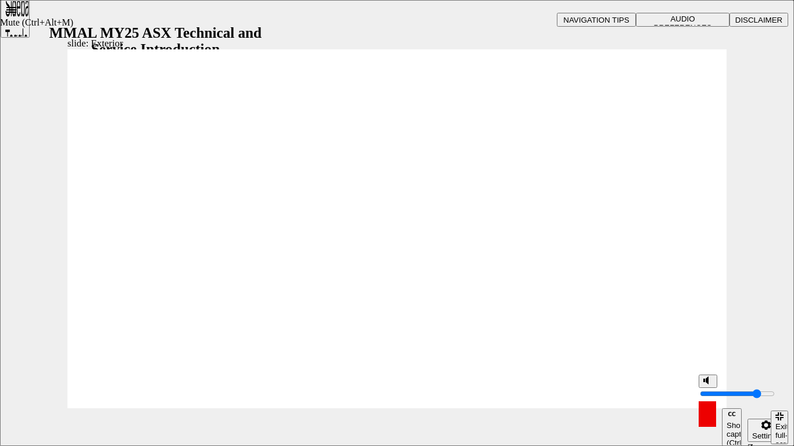 The width and height of the screenshot is (794, 446). What do you see at coordinates (759, 20) in the screenshot?
I see `button: DISCLAIMER` at bounding box center [759, 20].